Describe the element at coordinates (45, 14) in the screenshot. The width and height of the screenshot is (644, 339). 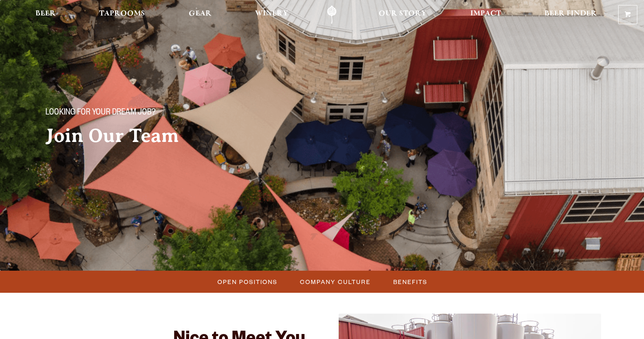
I see `span: Beer` at that location.